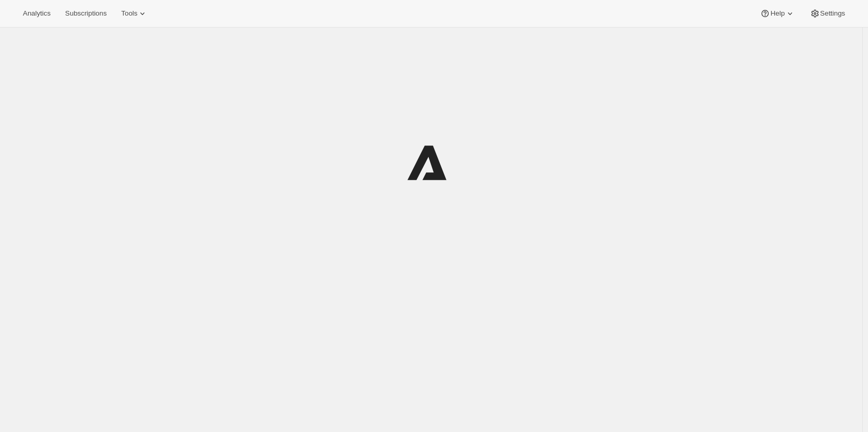 This screenshot has width=868, height=432. I want to click on button: Tools, so click(134, 14).